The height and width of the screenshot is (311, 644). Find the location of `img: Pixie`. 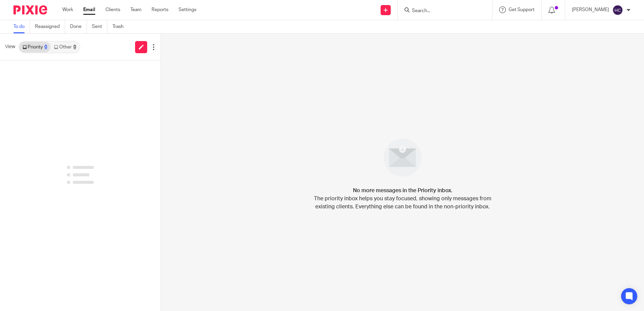

img: Pixie is located at coordinates (30, 9).